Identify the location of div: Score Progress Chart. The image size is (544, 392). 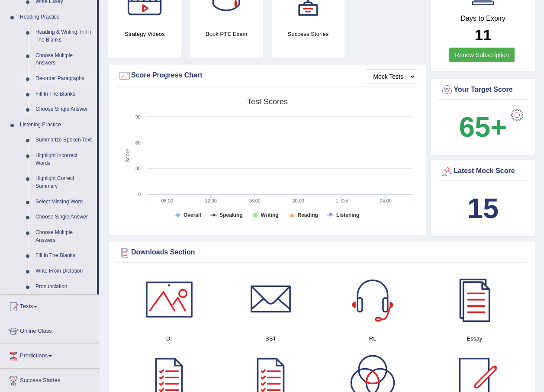
(267, 76).